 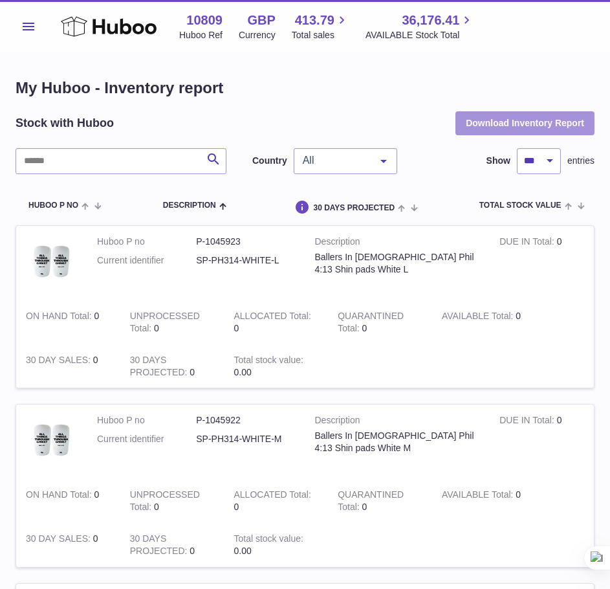 What do you see at coordinates (420, 27) in the screenshot?
I see `a: 36,176.41 AVAILABLE Stock Total` at bounding box center [420, 27].